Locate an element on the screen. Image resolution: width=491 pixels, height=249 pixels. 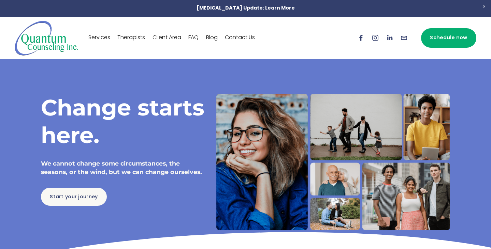
h4: We cannot change some circumstances, the seasons, or the wind, but we can change ourselves. is located at coordinates (123, 168).